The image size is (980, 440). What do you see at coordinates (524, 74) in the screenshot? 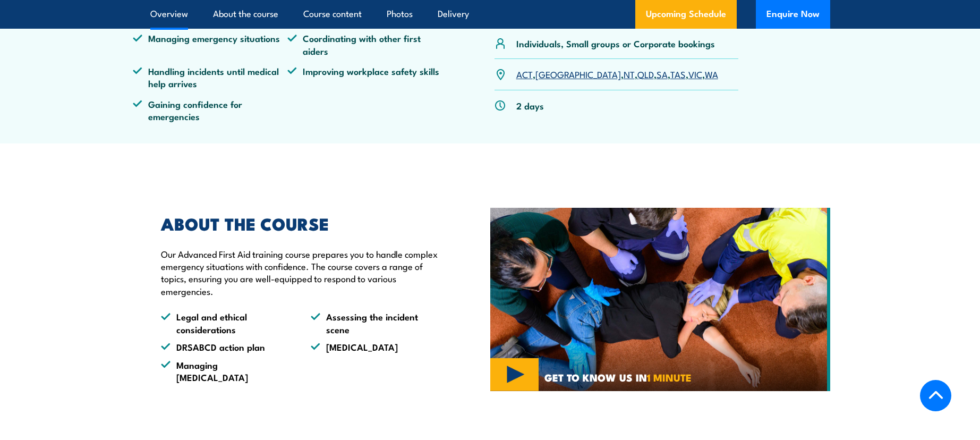
I see `a: ACT` at bounding box center [524, 74].